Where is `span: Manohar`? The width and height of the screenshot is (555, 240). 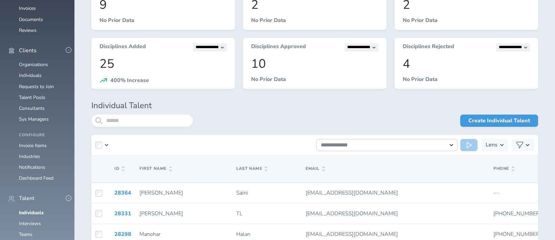 span: Manohar is located at coordinates (150, 234).